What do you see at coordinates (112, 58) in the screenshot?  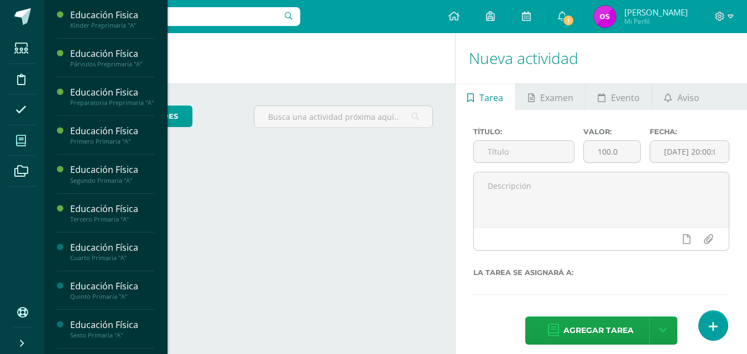 I see `a: Educación FísicaPárvulos Preprimaria "A"` at bounding box center [112, 58].